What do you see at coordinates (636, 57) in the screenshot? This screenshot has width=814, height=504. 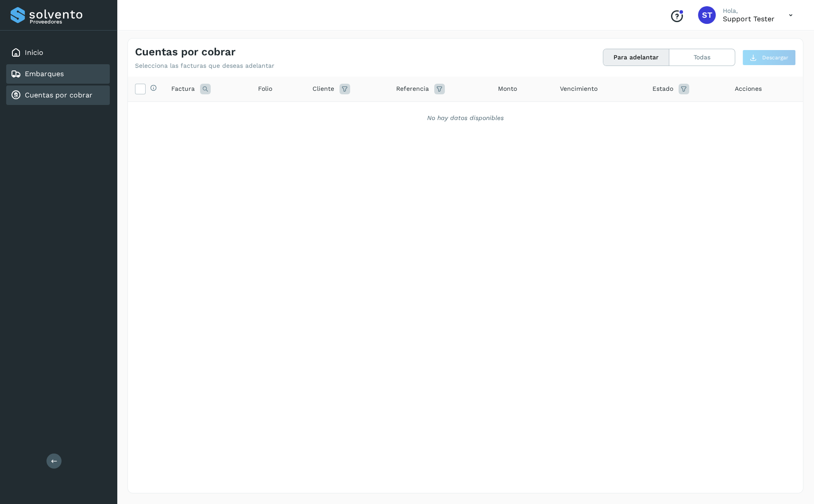 I see `button: Para adelantar` at bounding box center [636, 57].